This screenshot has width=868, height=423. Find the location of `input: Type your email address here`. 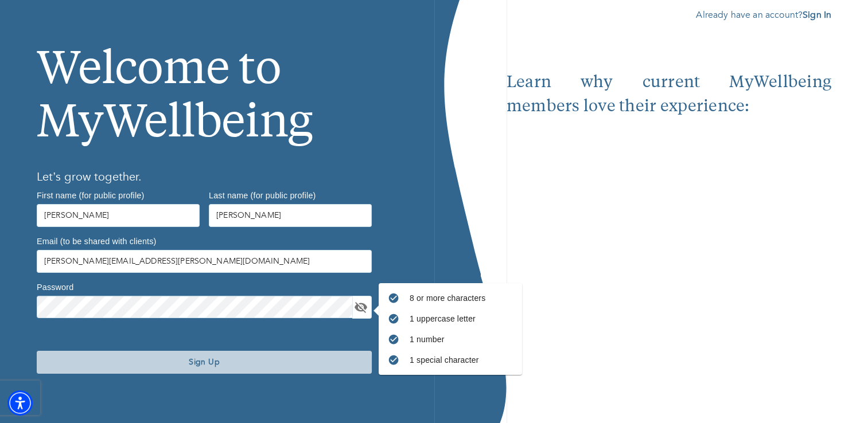

input: Type your email address here is located at coordinates (205, 261).